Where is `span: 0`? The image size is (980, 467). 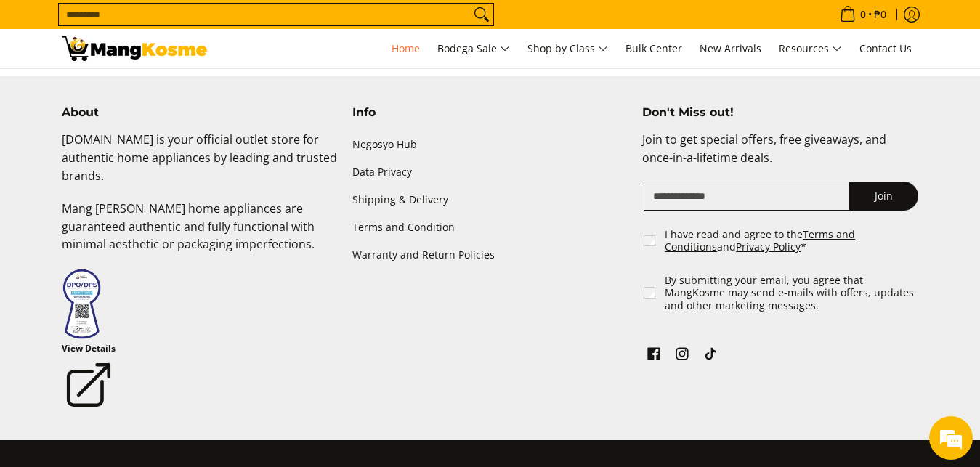 span: 0 is located at coordinates (863, 14).